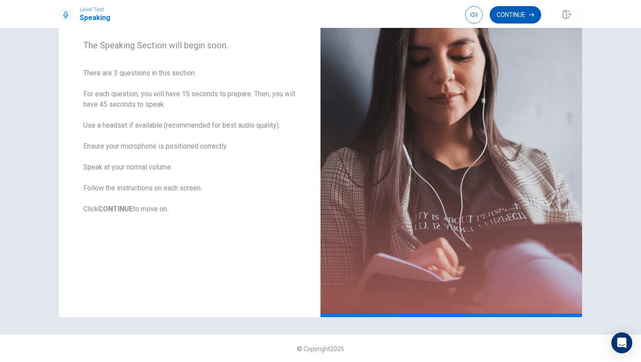  What do you see at coordinates (321, 349) in the screenshot?
I see `span: © Copyright 2025` at bounding box center [321, 349].